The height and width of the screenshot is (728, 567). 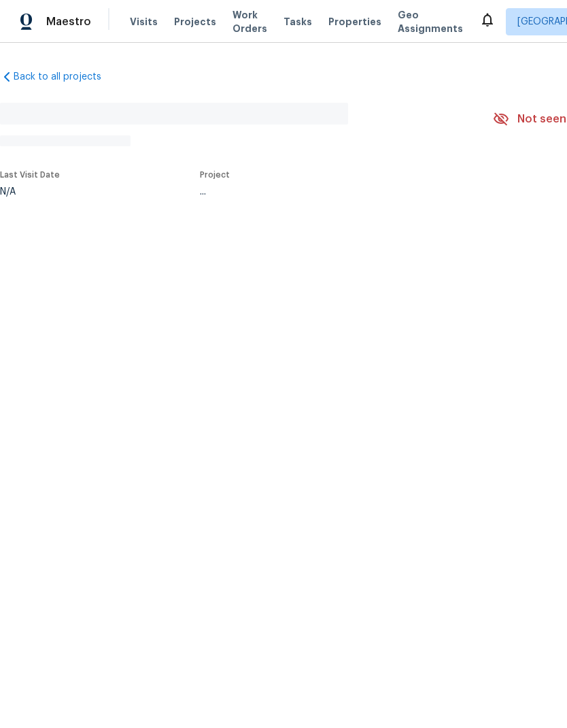 What do you see at coordinates (144, 22) in the screenshot?
I see `span: Visits` at bounding box center [144, 22].